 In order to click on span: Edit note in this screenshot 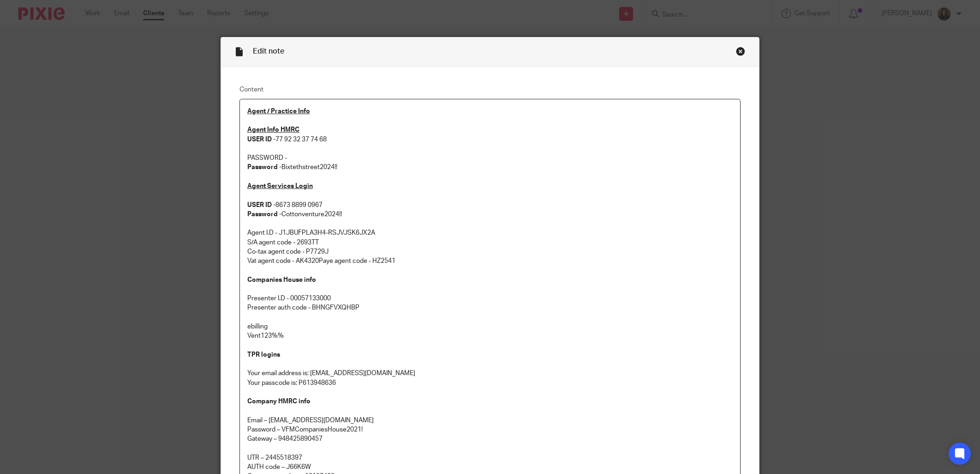, I will do `click(268, 52)`.